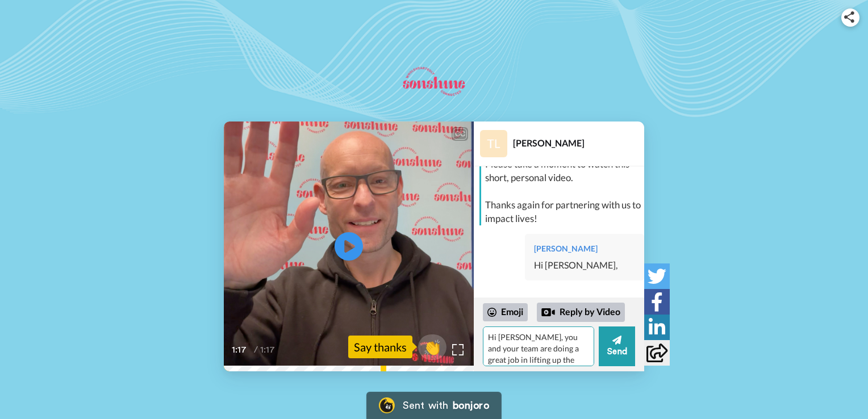 The width and height of the screenshot is (868, 419). I want to click on div: Emoji, so click(505, 312).